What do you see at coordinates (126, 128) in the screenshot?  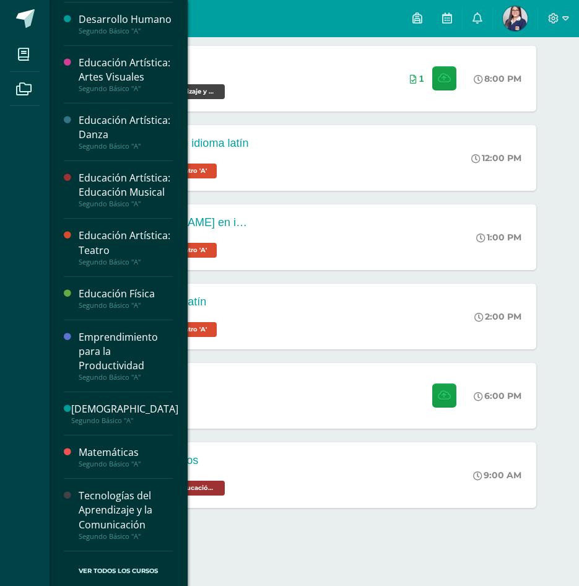 I see `div: Educación Artística: Danza` at bounding box center [126, 128].